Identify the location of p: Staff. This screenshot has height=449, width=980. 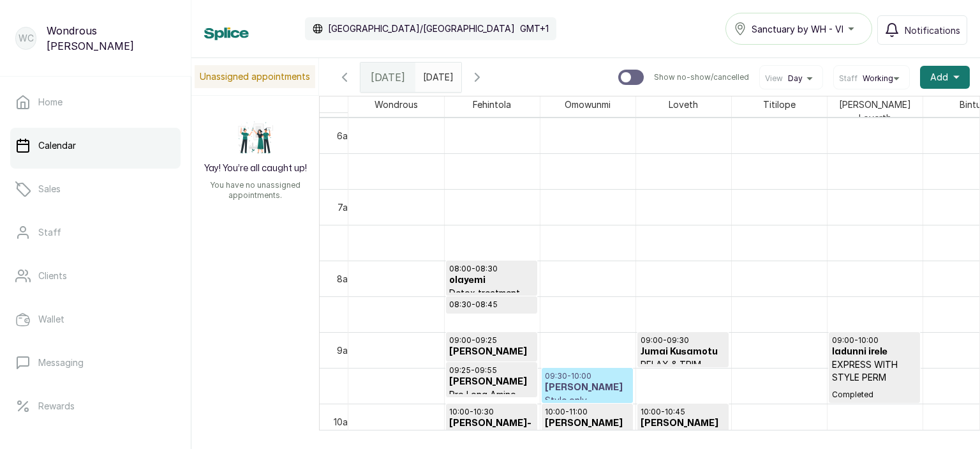
(50, 232).